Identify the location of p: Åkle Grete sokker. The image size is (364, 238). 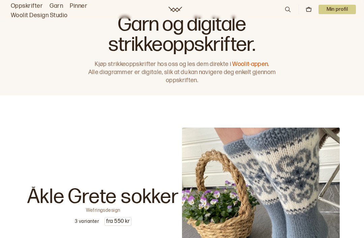
(103, 197).